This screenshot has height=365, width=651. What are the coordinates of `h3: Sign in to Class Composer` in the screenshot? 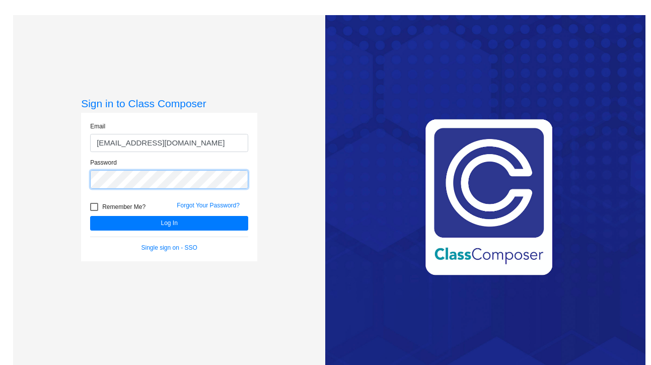 It's located at (169, 103).